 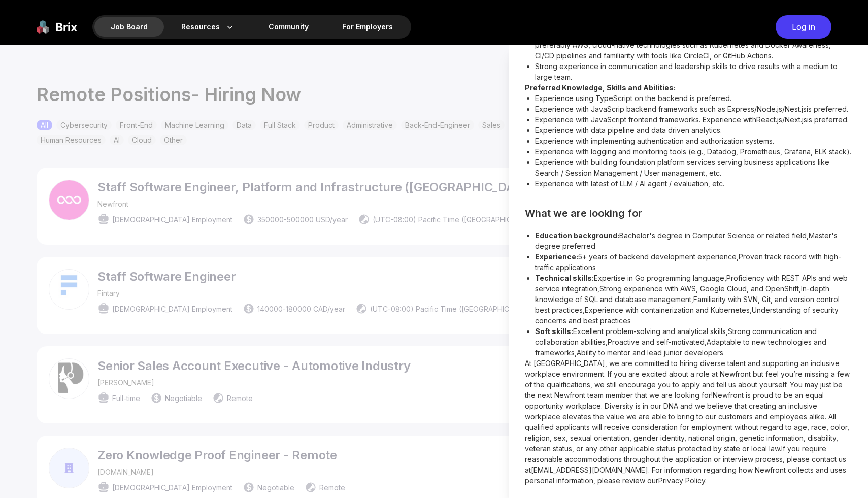 I want to click on li: 5+ years of backend development experience,Proven track record with high-traffic applications, so click(x=694, y=262).